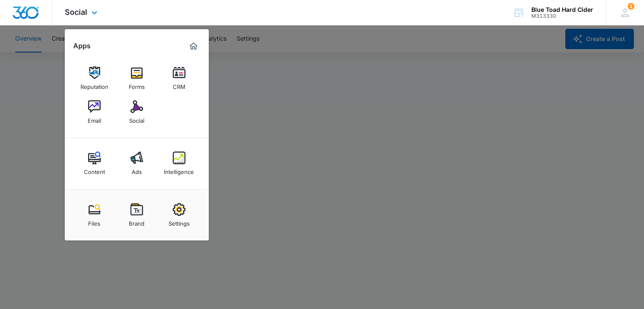 This screenshot has height=309, width=644. Describe the element at coordinates (136, 118) in the screenshot. I see `div: Social` at that location.